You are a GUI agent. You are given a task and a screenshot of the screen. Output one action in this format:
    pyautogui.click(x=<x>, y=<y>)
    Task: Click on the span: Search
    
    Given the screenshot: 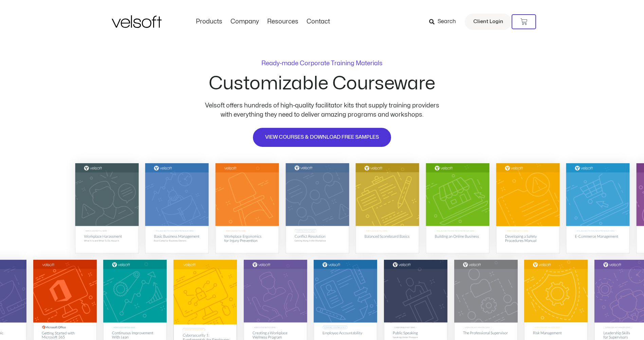 What is the action you would take?
    pyautogui.click(x=447, y=22)
    